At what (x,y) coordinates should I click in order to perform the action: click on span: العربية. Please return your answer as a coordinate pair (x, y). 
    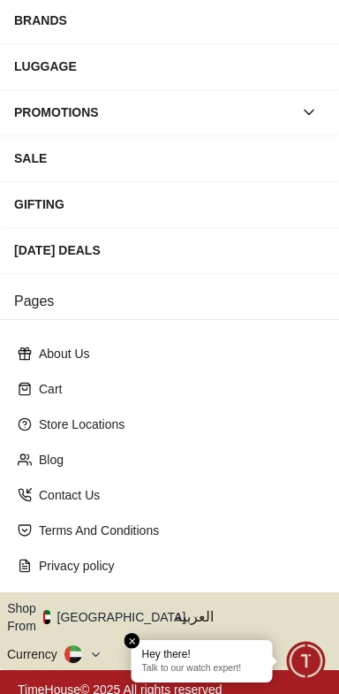
    Looking at the image, I should click on (254, 617).